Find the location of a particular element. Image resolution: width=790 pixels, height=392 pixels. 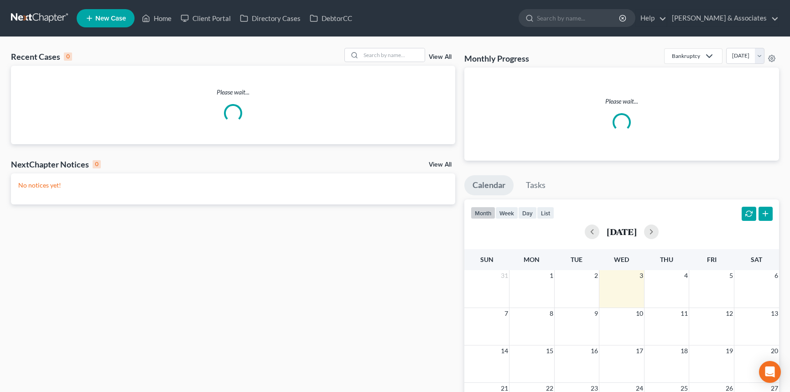

button: list is located at coordinates (545, 212).